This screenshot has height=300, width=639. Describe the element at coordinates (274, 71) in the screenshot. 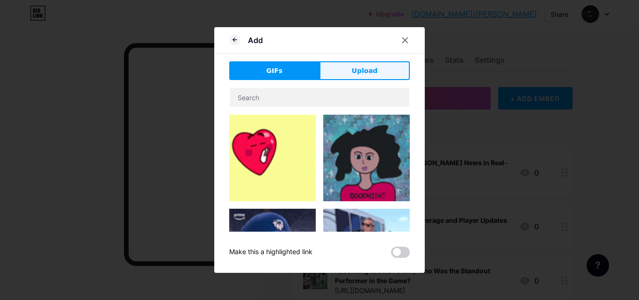

I see `button: GIFs` at that location.